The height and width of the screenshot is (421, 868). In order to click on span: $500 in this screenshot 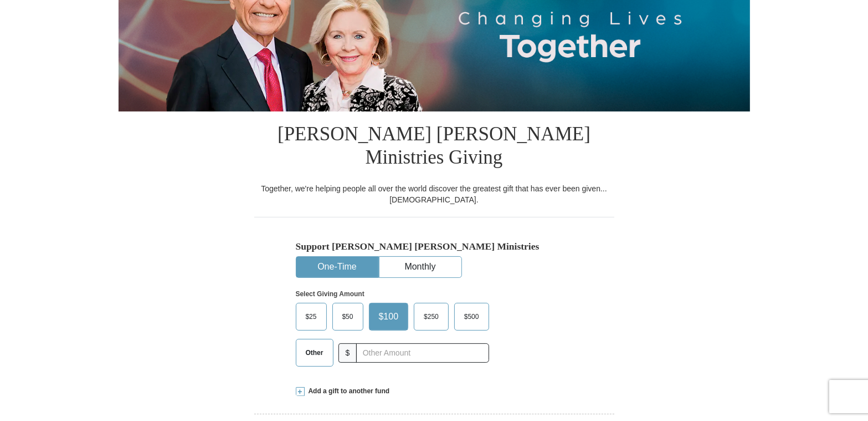, I will do `click(472, 317)`.